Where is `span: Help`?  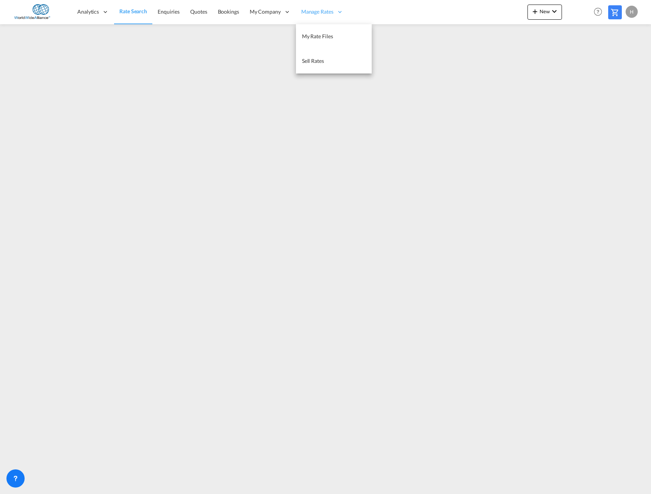 span: Help is located at coordinates (598, 12).